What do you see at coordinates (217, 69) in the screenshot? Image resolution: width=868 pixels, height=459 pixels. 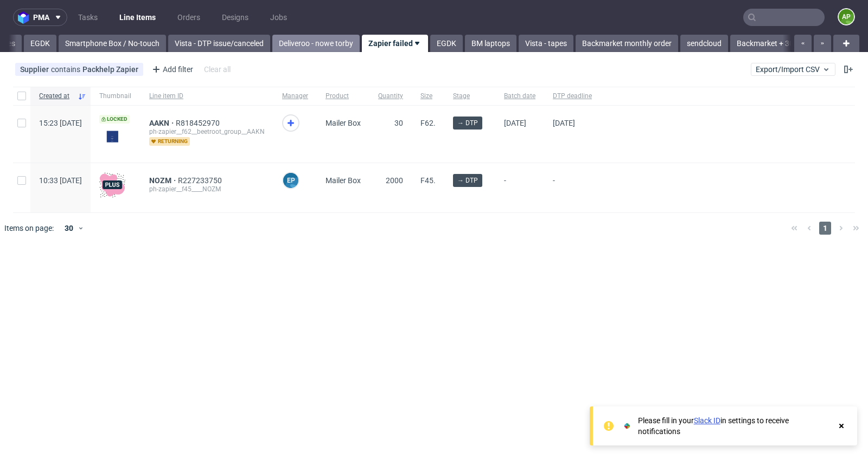 I see `div: Clear all` at bounding box center [217, 69].